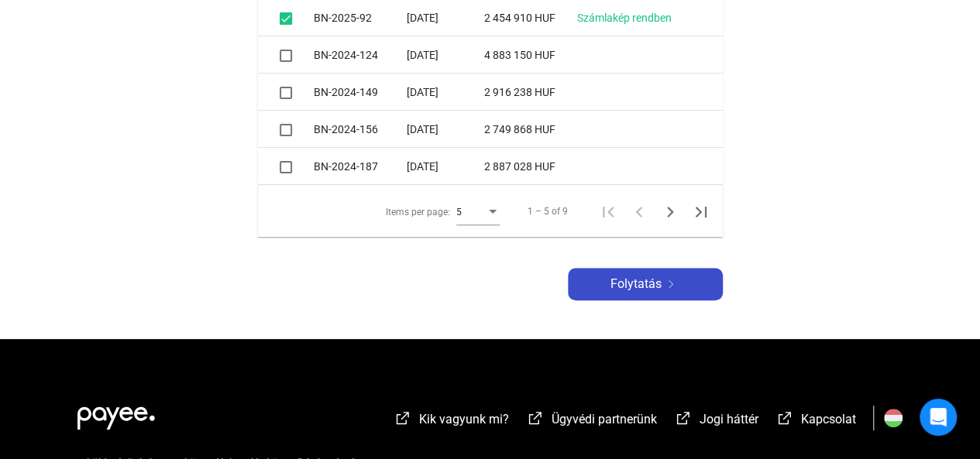 Image resolution: width=980 pixels, height=459 pixels. Describe the element at coordinates (530, 167) in the screenshot. I see `td: 2 887 028 HUF` at that location.